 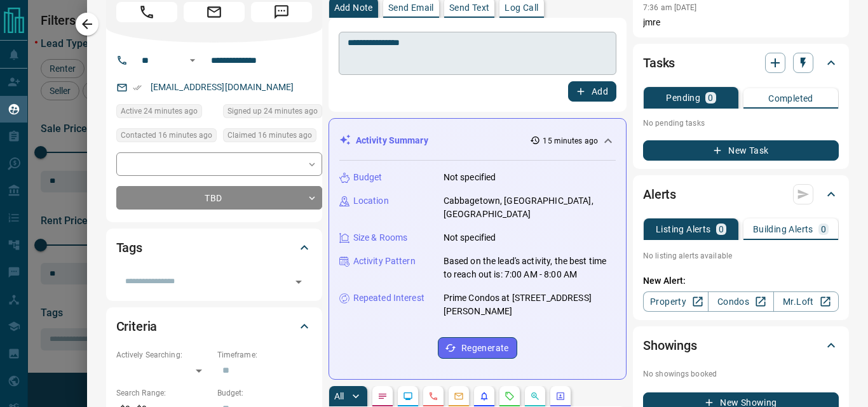 I want to click on p: New Alert:, so click(x=741, y=280).